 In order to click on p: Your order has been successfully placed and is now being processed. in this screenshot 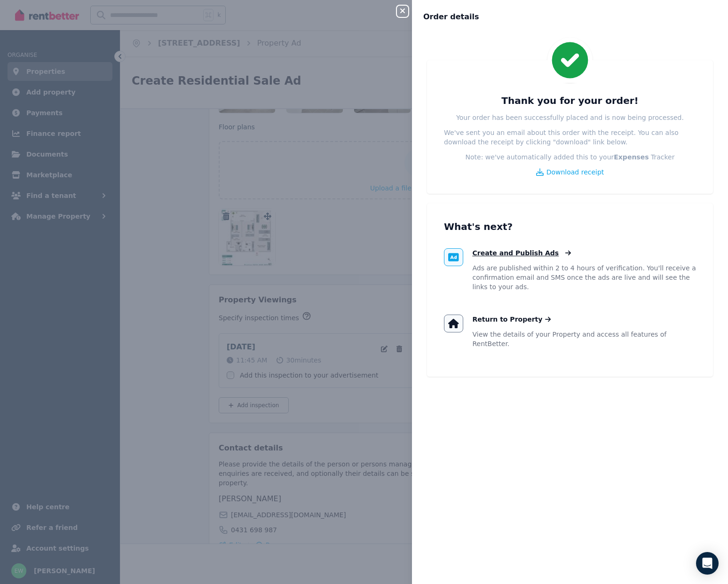, I will do `click(570, 117)`.